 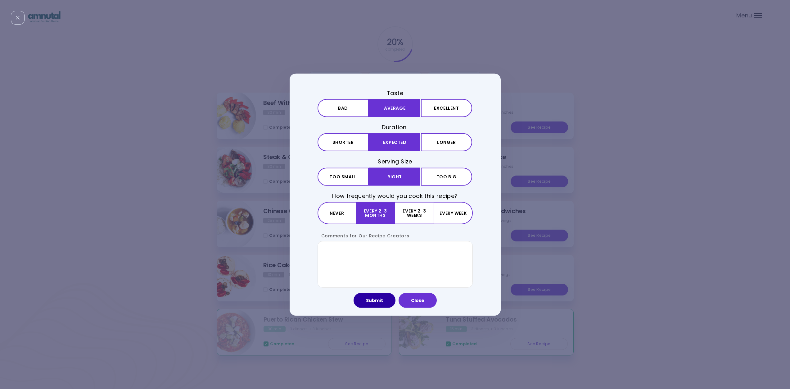 What do you see at coordinates (343, 108) in the screenshot?
I see `button: Bad` at bounding box center [343, 108].